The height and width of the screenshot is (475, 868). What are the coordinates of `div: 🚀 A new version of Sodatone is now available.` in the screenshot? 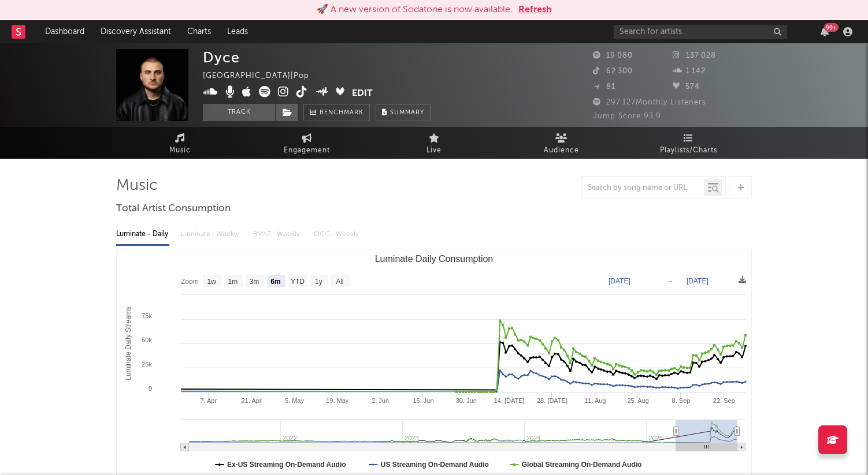 It's located at (414, 10).